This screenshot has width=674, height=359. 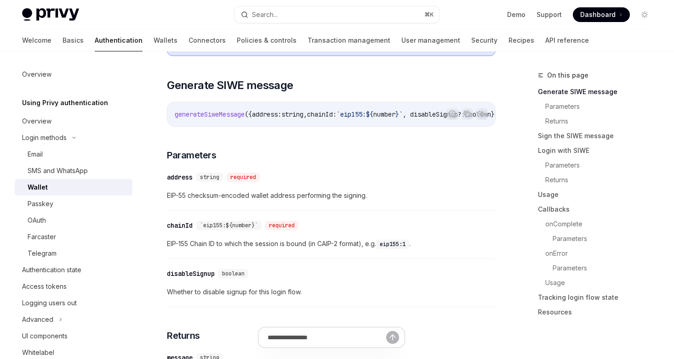 What do you see at coordinates (484, 40) in the screenshot?
I see `a: Security` at bounding box center [484, 40].